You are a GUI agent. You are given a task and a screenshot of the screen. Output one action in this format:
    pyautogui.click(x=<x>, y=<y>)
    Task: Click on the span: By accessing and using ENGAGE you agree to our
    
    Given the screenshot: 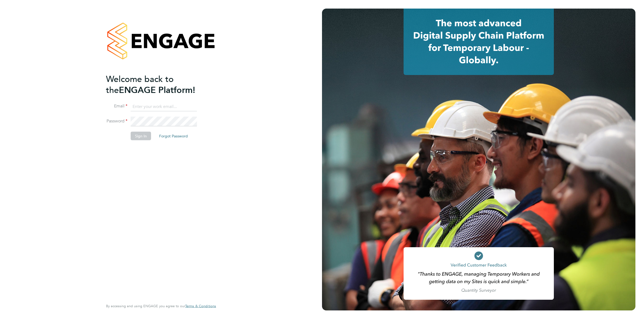 What is the action you would take?
    pyautogui.click(x=161, y=306)
    